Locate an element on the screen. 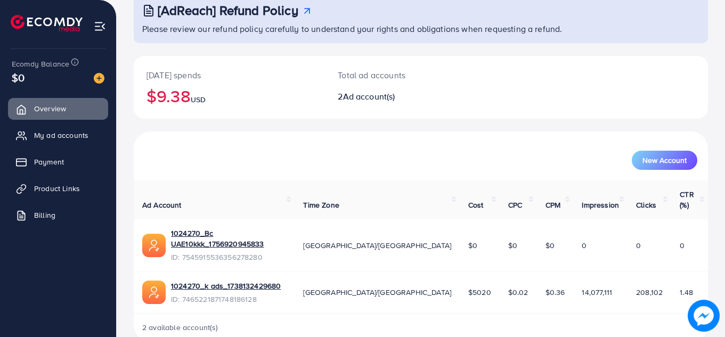 The height and width of the screenshot is (337, 725). span: Ad account(s) is located at coordinates (369, 96).